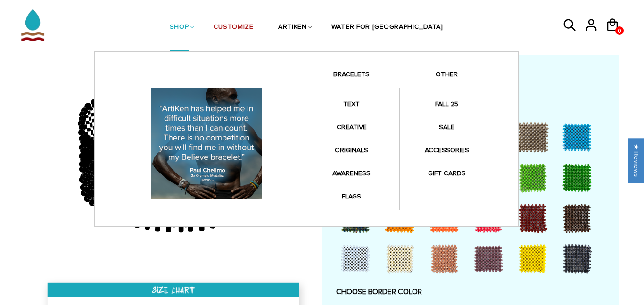  Describe the element at coordinates (619, 31) in the screenshot. I see `span: 0` at that location.